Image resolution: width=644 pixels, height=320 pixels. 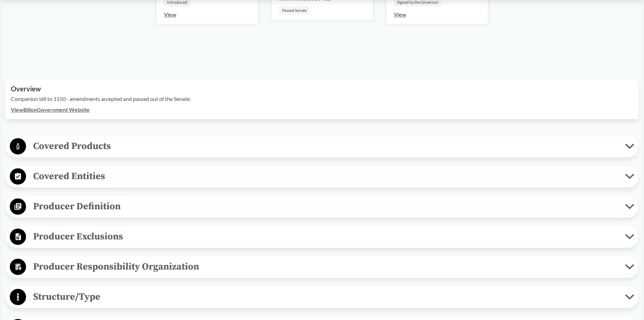 I want to click on button: Covered Products, so click(x=322, y=146).